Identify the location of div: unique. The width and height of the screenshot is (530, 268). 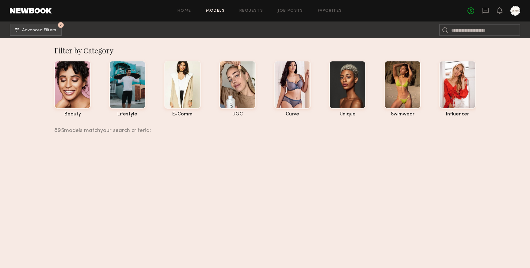
(347, 114).